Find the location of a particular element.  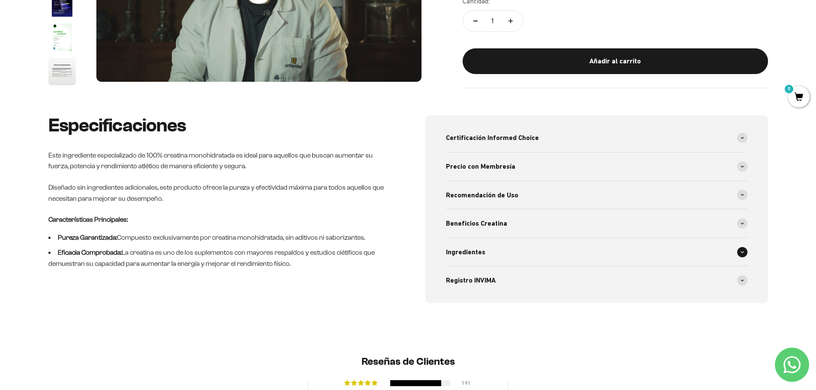

summary: Certificación Informed Choice is located at coordinates (596, 138).